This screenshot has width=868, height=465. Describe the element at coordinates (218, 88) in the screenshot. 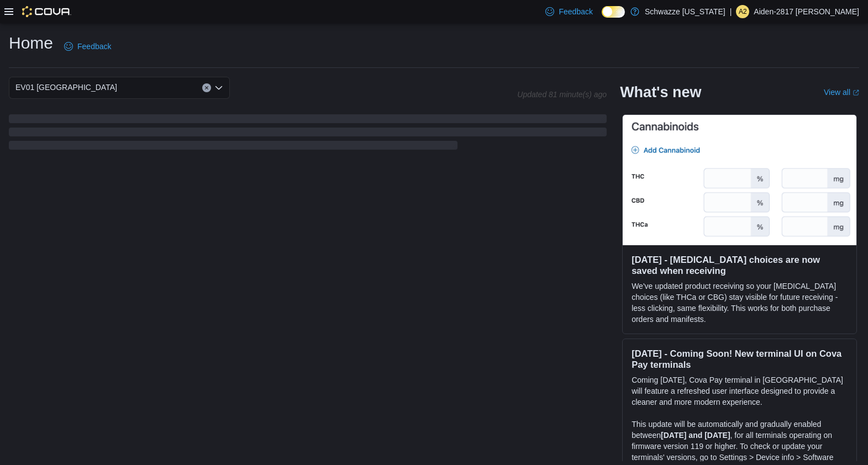

I see `button: Open list of options` at that location.